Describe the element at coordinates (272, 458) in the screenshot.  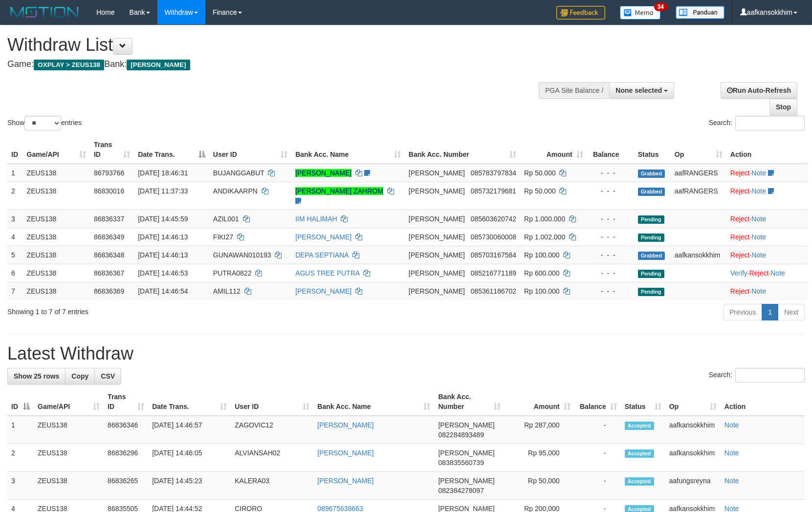
I see `td: ALVIANSAH02` at that location.